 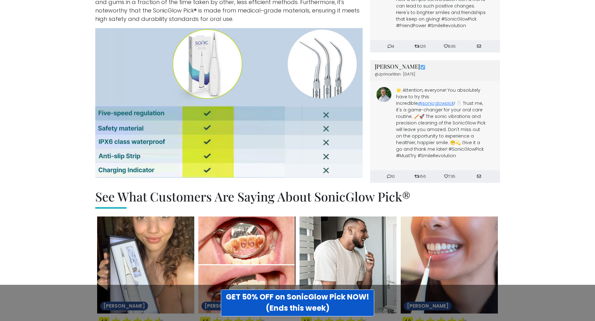 What do you see at coordinates (450, 177) in the screenshot?
I see `li: 735` at bounding box center [450, 177].